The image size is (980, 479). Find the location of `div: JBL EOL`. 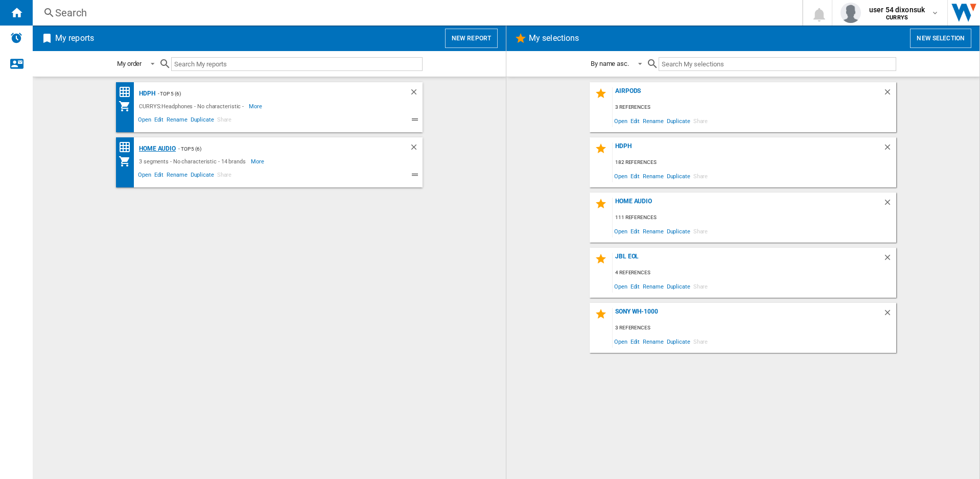

div: JBL EOL is located at coordinates (747, 260).